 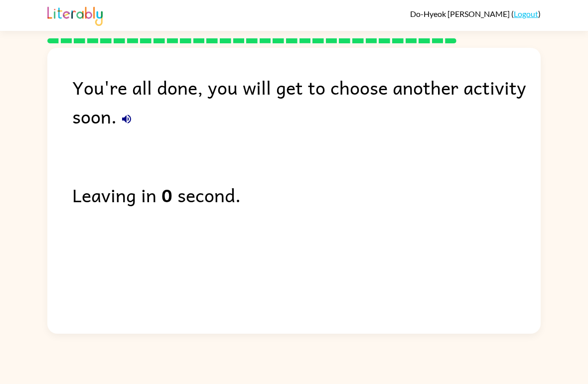 I want to click on img: Literably, so click(x=74, y=15).